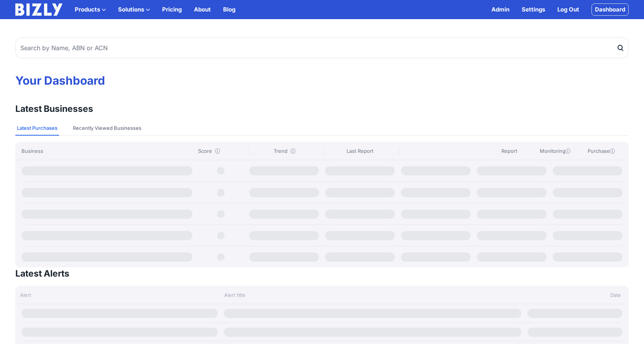 Image resolution: width=644 pixels, height=344 pixels. I want to click on div: Monitoring, so click(555, 151).